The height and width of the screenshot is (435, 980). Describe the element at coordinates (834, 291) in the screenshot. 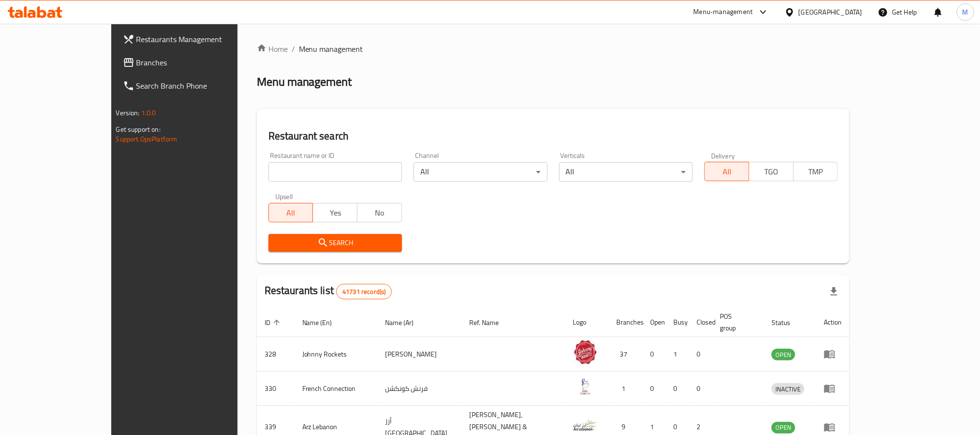

I see `div: Export file` at that location.